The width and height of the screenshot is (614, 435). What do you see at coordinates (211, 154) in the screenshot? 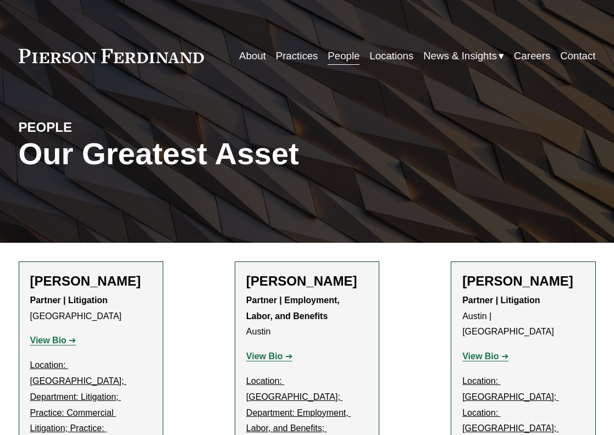
I see `h1: Our Greatest Asset` at bounding box center [211, 154].